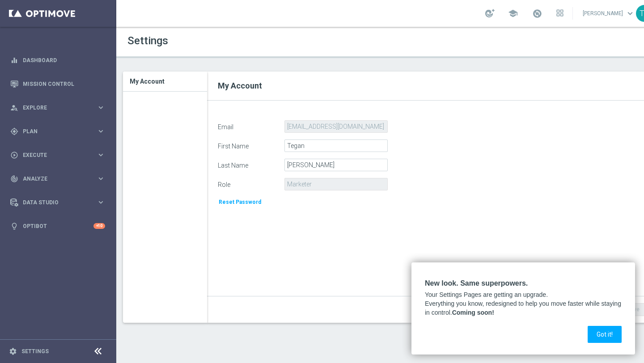 This screenshot has height=363, width=644. Describe the element at coordinates (57, 84) in the screenshot. I see `div: Mission Control` at that location.